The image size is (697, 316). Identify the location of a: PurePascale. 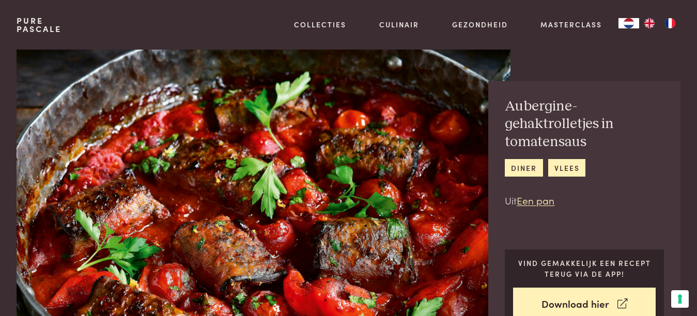
(39, 25).